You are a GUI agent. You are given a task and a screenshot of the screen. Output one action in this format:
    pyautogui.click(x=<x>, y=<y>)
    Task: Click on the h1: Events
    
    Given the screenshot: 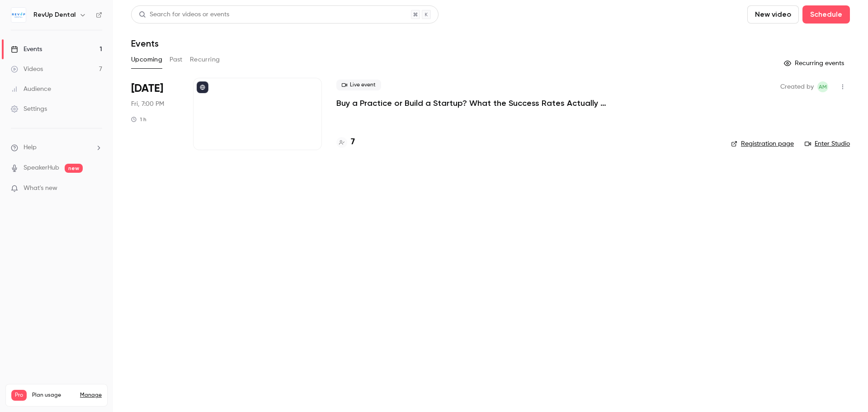 What is the action you would take?
    pyautogui.click(x=145, y=43)
    